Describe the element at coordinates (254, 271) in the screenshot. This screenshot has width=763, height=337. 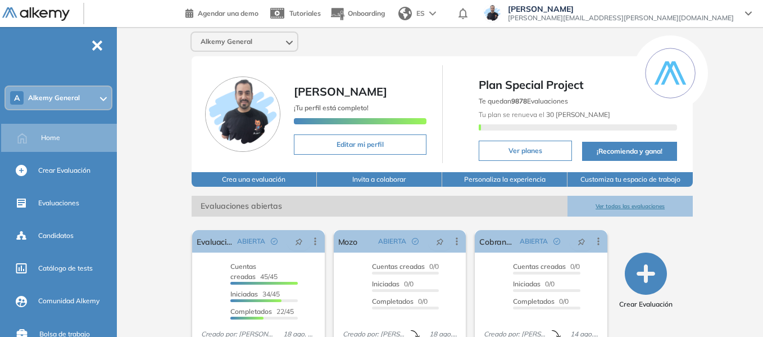
I see `span: 45/45` at that location.